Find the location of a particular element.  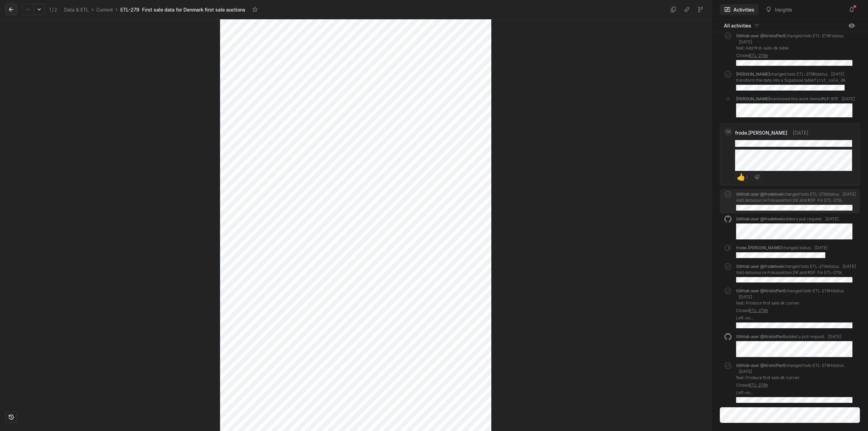

span: 1 is located at coordinates (747, 177).